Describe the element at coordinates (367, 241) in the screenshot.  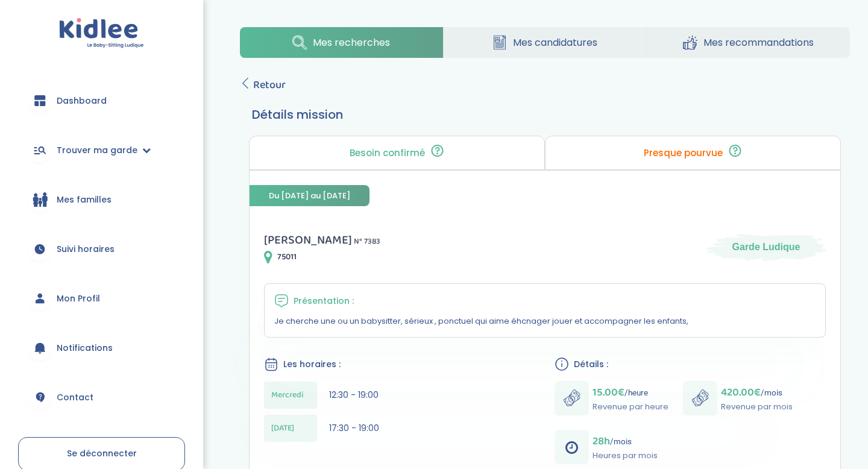
I see `span: N° 7383` at that location.